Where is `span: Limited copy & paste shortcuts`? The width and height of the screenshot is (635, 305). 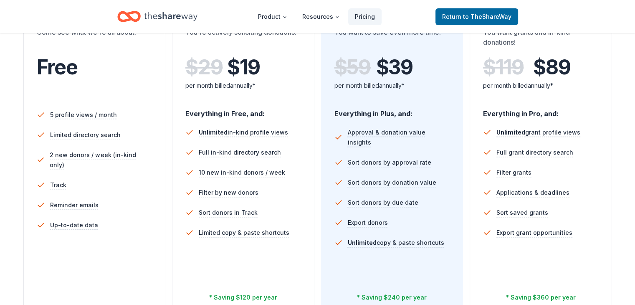
span: Limited copy & paste shortcuts is located at coordinates (244, 233).